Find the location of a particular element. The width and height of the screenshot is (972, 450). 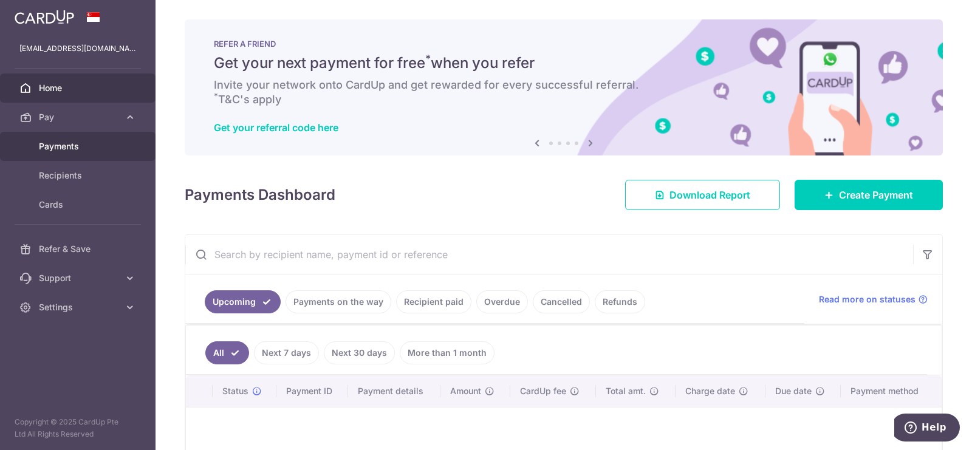

span: Charge date is located at coordinates (710, 391).